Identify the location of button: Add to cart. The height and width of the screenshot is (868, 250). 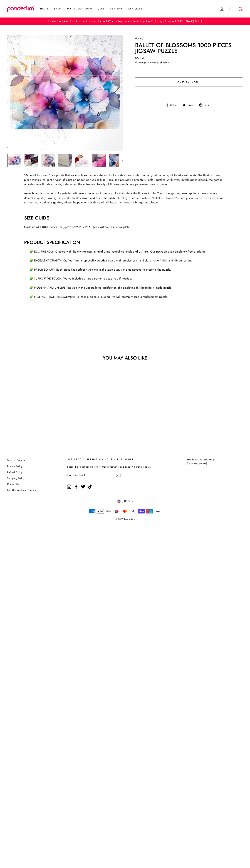
(189, 82).